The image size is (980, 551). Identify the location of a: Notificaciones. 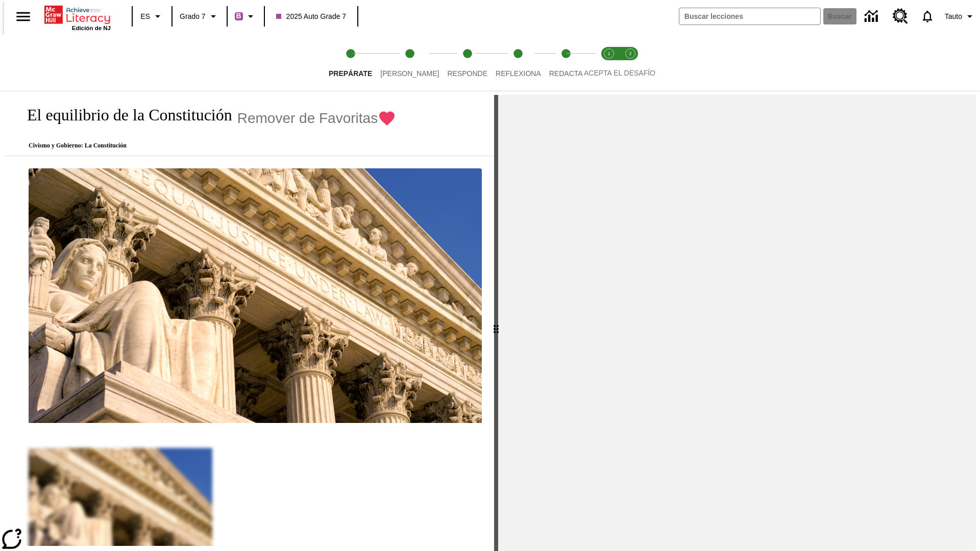
(927, 16).